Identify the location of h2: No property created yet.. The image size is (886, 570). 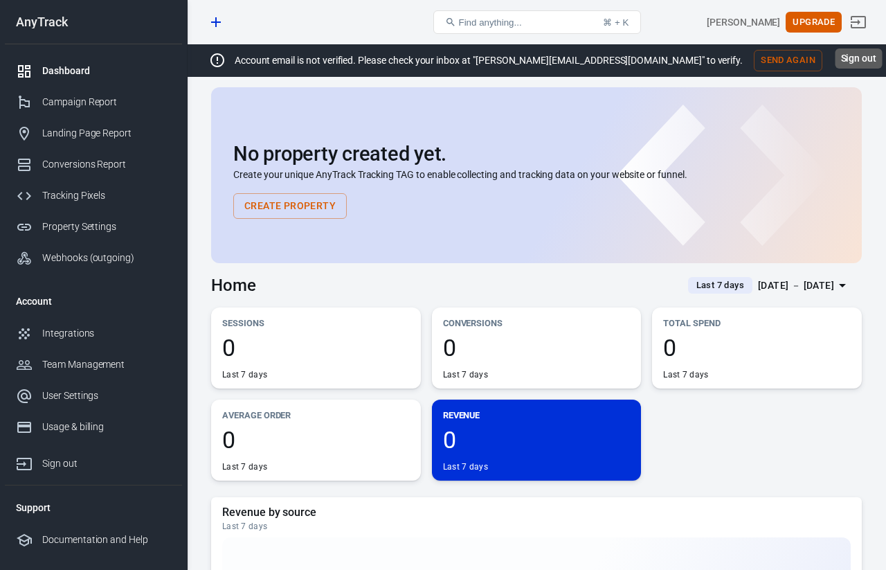
(536, 154).